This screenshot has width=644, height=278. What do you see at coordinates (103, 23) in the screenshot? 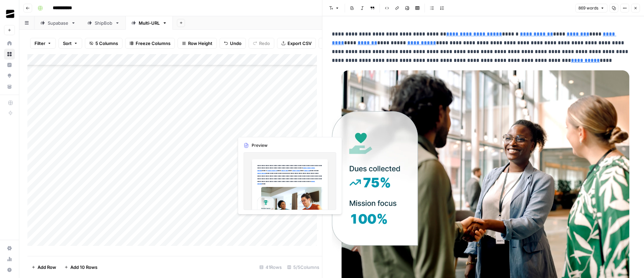
I see `a: ShipBob` at bounding box center [103, 23].